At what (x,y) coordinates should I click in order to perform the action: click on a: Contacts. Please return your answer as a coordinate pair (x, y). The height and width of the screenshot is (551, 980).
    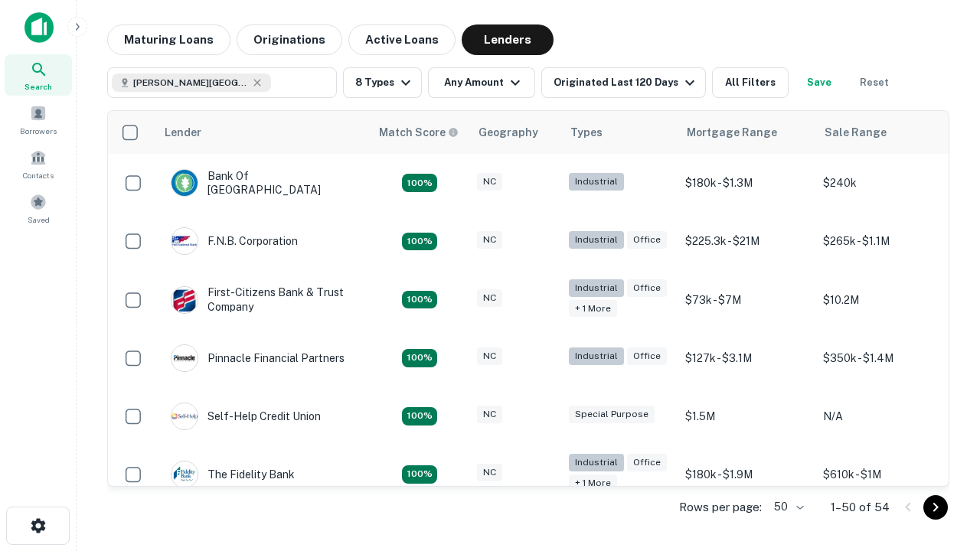
    Looking at the image, I should click on (38, 164).